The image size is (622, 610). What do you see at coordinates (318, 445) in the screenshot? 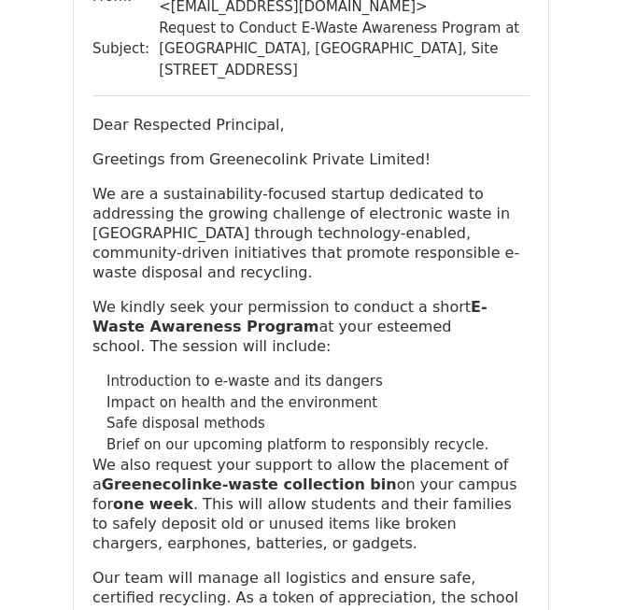
I see `li: Brief on our upcoming platform to responsibly recycle.` at bounding box center [318, 445].